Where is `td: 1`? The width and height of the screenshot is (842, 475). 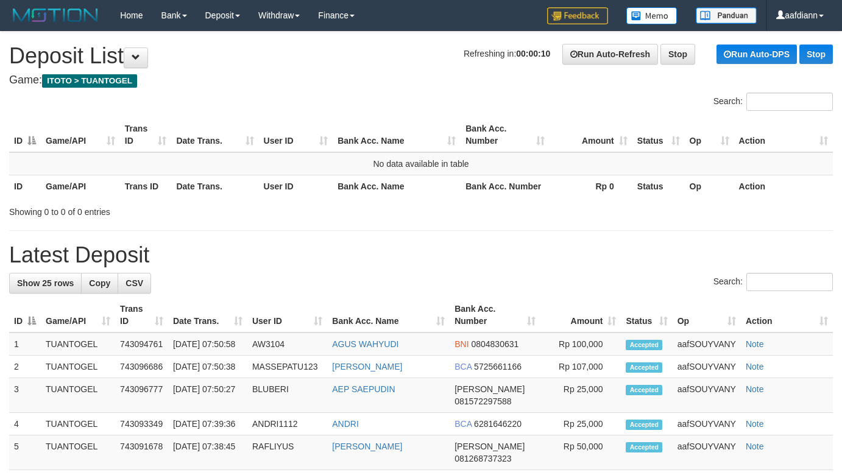
td: 1 is located at coordinates (25, 344).